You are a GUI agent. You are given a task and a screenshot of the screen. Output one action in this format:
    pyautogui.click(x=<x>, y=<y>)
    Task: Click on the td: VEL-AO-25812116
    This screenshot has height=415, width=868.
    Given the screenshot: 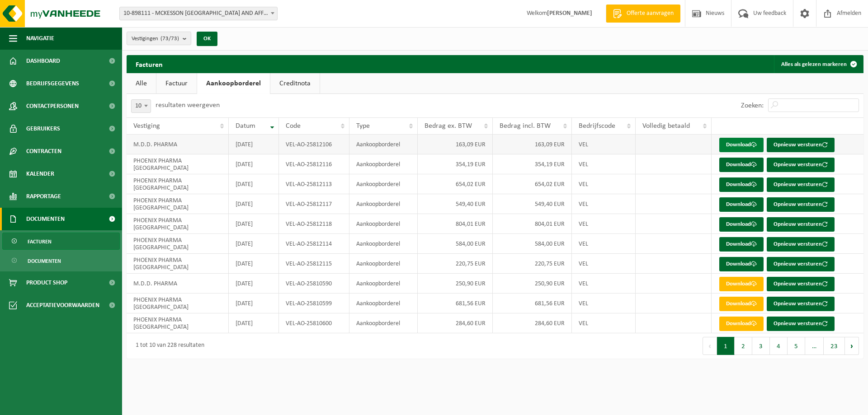 What is the action you would take?
    pyautogui.click(x=314, y=165)
    